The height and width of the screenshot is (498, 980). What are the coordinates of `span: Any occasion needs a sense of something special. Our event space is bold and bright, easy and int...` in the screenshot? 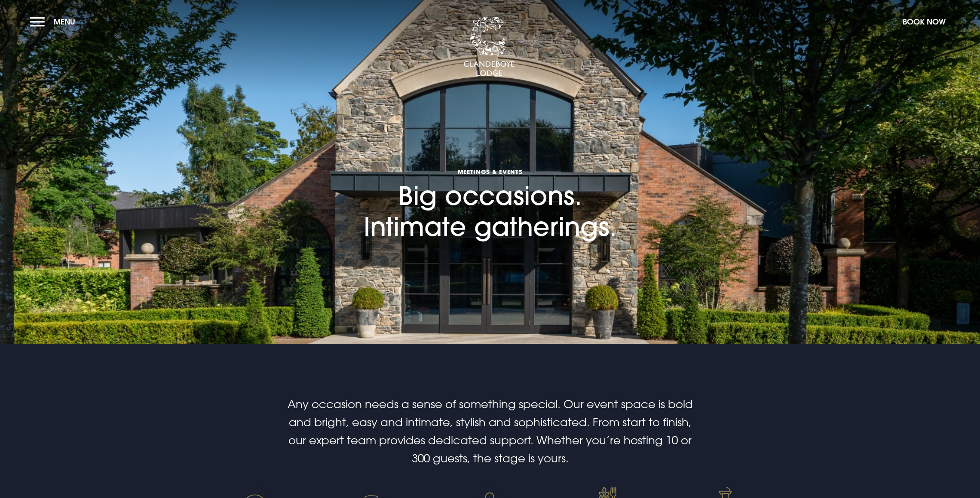 It's located at (490, 431).